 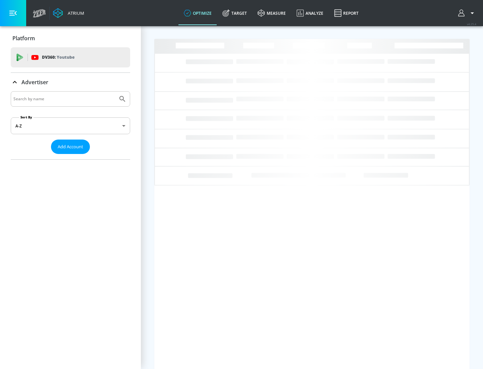 I want to click on div: Platform, so click(x=70, y=38).